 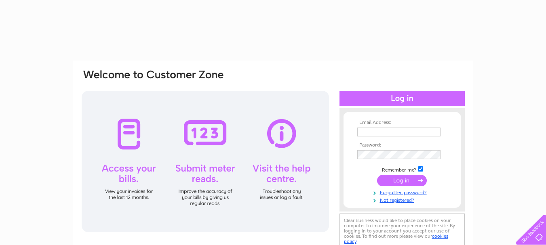 What do you see at coordinates (403, 200) in the screenshot?
I see `a: Not registered?` at bounding box center [403, 200].